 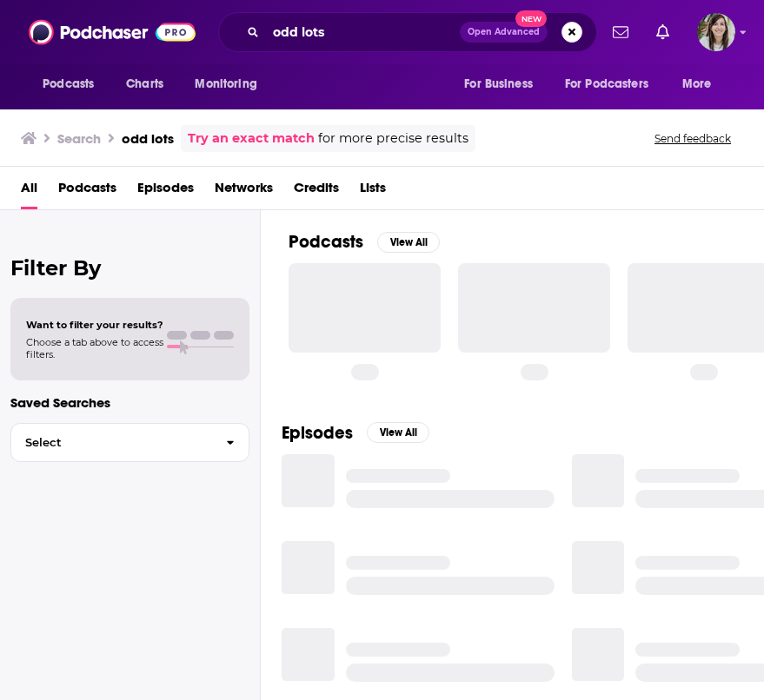 I want to click on a: PodcastsView All, so click(x=364, y=242).